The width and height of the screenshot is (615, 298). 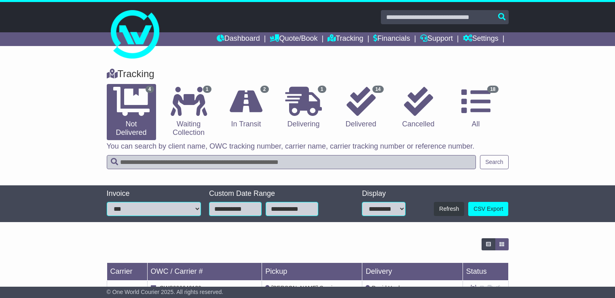 I want to click on span: 14, so click(x=377, y=89).